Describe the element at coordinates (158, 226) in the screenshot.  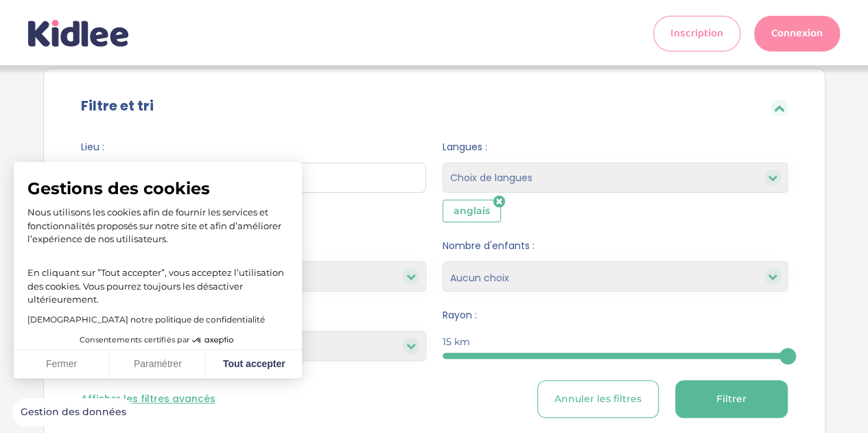
I see `p: Nous utilisons les cookies afin de fournir les services et fonctionnalités proposés sur notre sit...` at that location.